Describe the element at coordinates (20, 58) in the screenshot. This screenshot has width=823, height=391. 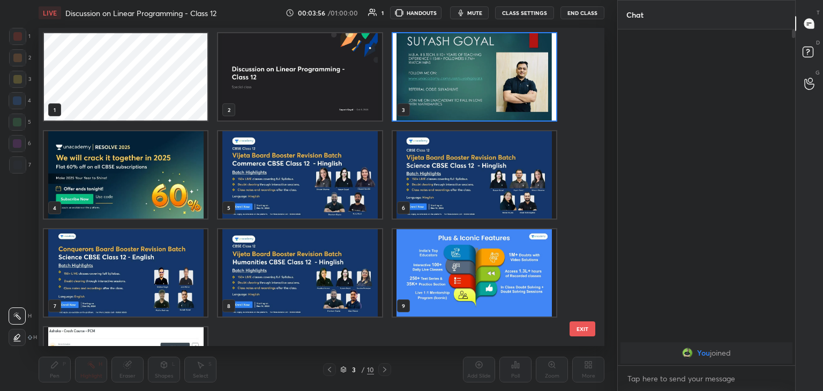
I see `div: 2` at that location.